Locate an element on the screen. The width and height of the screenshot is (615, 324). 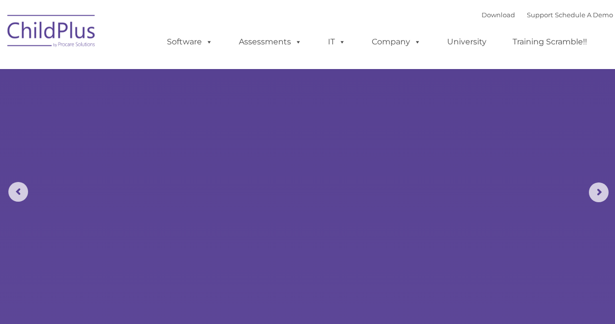
a: Training Scramble!! is located at coordinates (550, 42).